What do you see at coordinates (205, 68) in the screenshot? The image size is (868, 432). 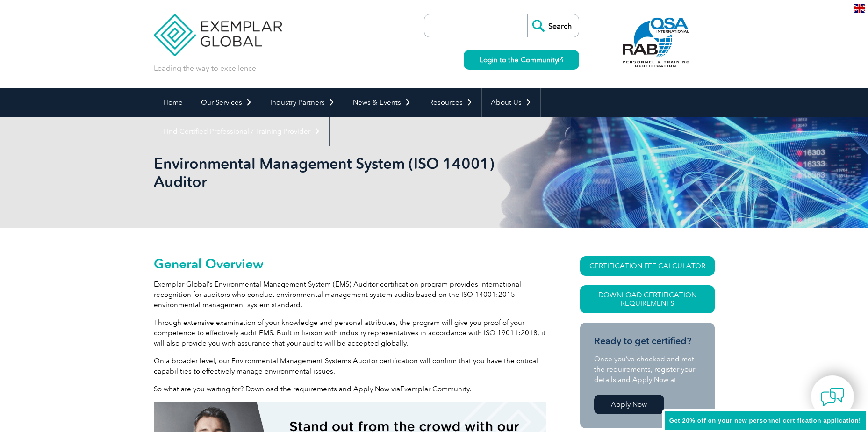 I see `p: Leading the way to excellence` at bounding box center [205, 68].